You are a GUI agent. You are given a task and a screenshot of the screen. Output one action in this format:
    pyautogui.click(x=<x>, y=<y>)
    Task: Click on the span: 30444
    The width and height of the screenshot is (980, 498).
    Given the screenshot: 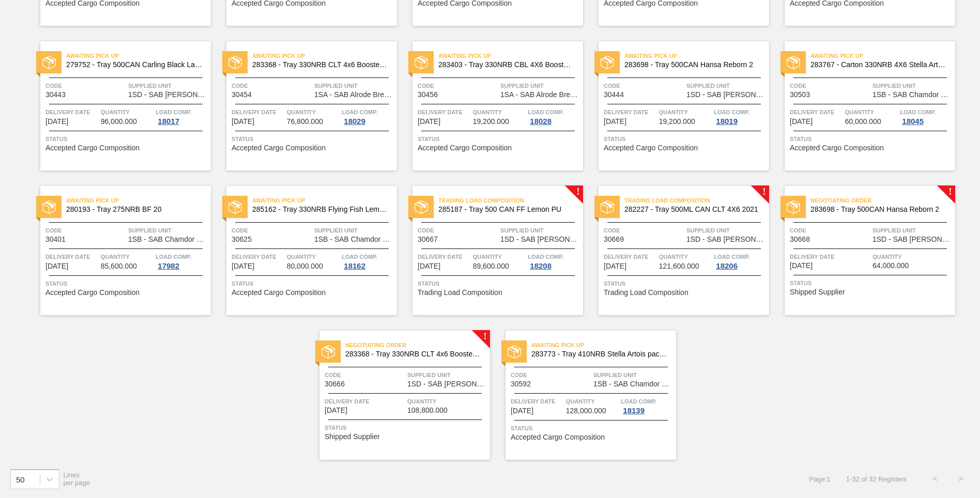 What is the action you would take?
    pyautogui.click(x=614, y=95)
    